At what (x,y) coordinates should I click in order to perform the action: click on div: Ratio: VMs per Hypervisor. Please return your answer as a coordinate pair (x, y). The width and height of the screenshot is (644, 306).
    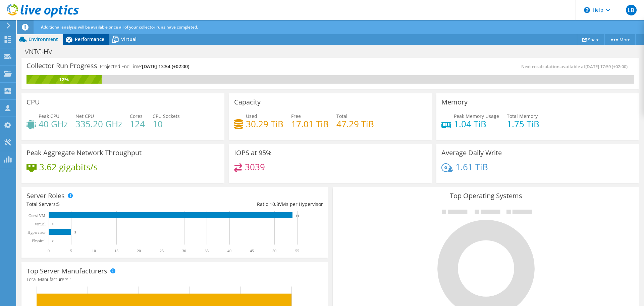
    Looking at the image, I should click on (249, 204).